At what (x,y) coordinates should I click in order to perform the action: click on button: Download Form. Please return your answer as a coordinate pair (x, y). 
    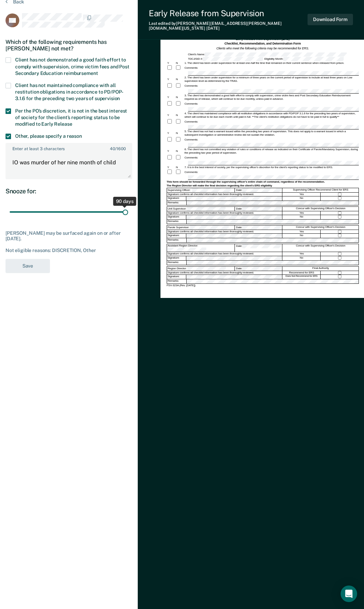
    Looking at the image, I should click on (330, 19).